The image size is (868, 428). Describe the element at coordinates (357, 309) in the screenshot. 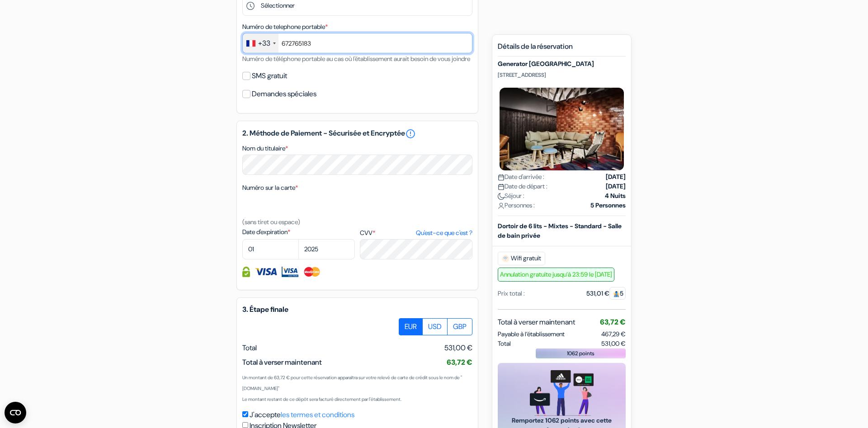

I see `h5: 3. Étape finale` at that location.